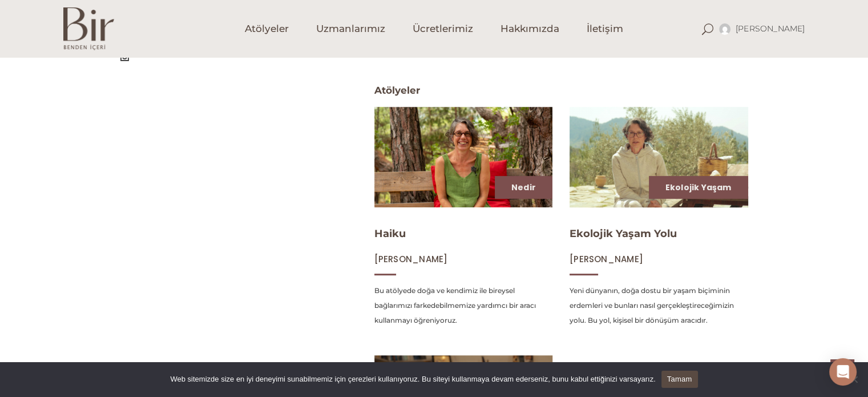 This screenshot has height=397, width=868. I want to click on a: Tamam, so click(680, 380).